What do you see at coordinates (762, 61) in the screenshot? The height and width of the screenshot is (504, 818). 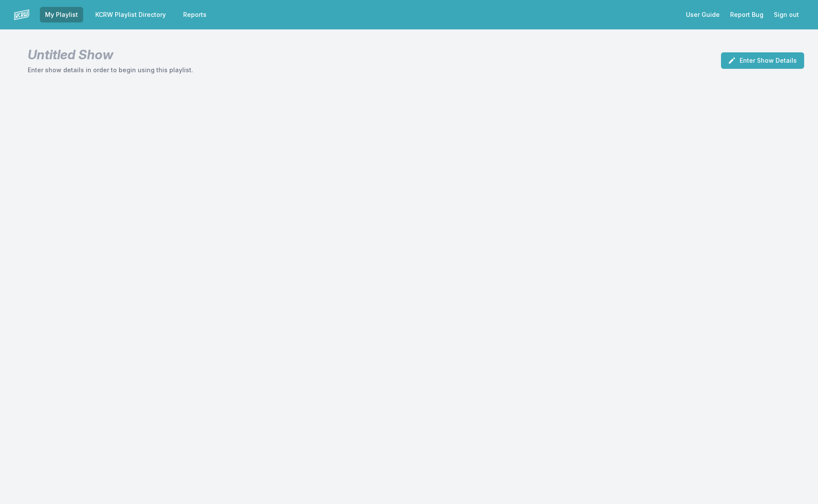 I see `button: Enter Show Details` at bounding box center [762, 61].